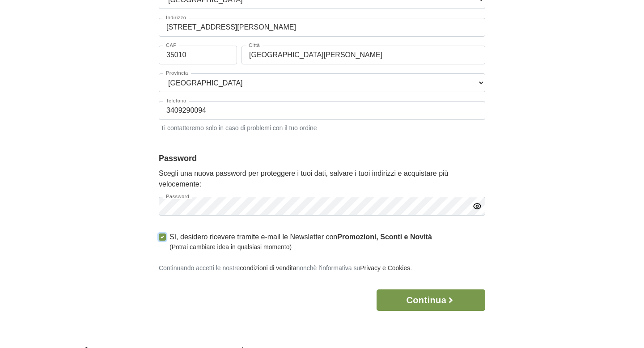  I want to click on input: Indirizzo, so click(322, 27).